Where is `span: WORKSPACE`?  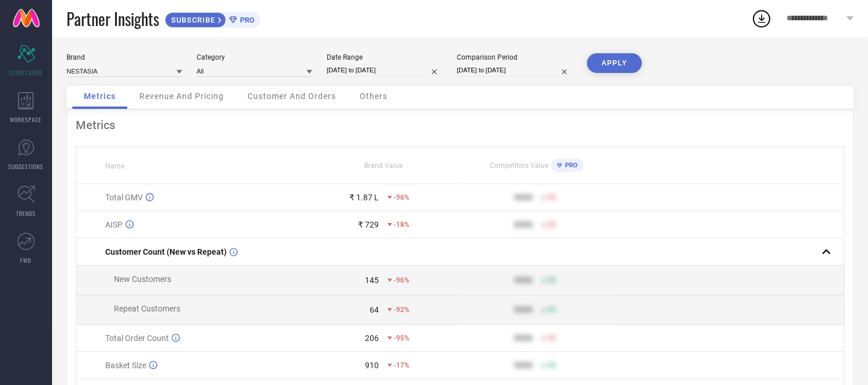
span: WORKSPACE is located at coordinates (26, 119).